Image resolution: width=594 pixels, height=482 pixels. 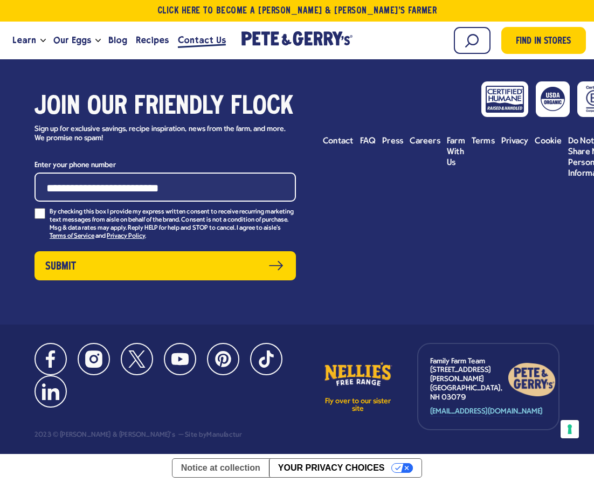 What do you see at coordinates (547, 141) in the screenshot?
I see `a: Cookie` at bounding box center [547, 141].